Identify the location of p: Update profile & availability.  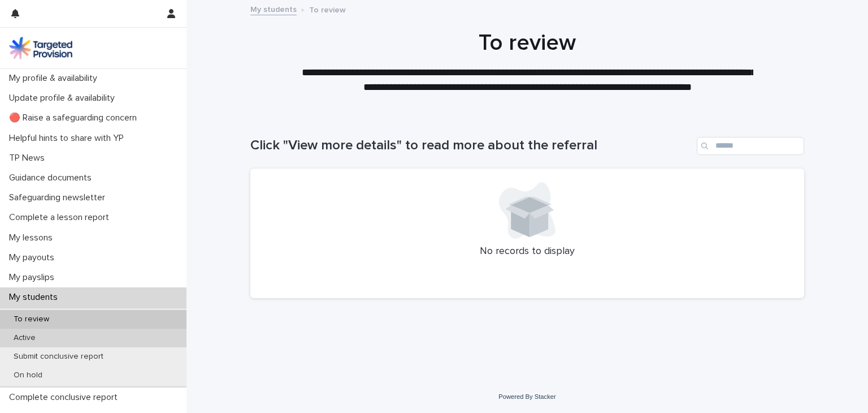
(64, 98).